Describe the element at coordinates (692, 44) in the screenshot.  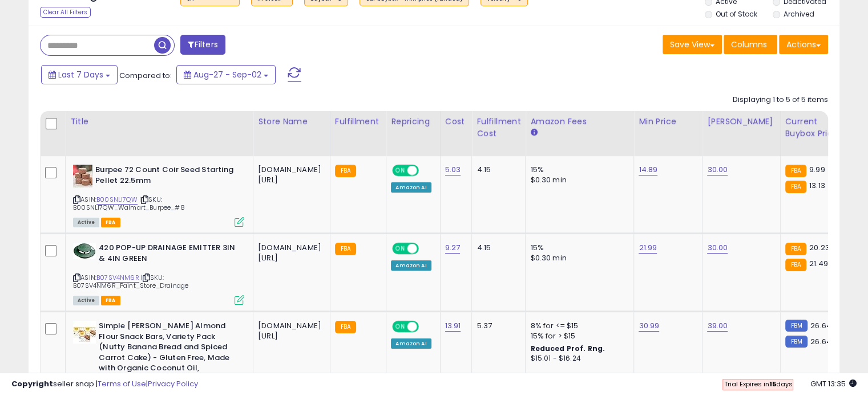
I see `button: Save View` at that location.